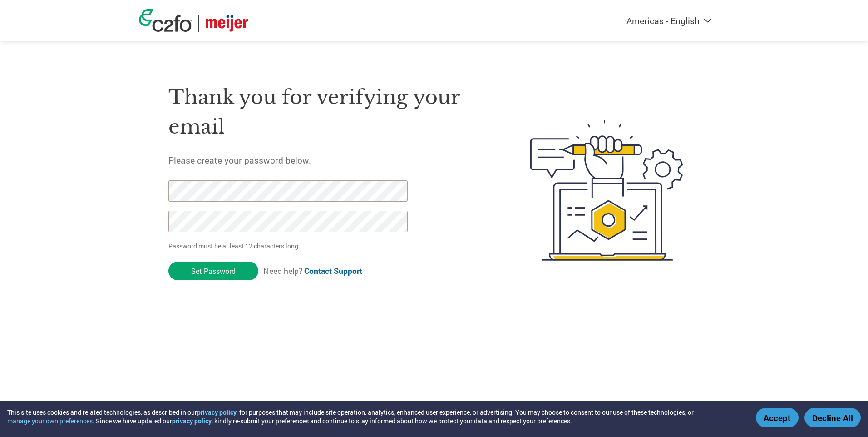  I want to click on button: Decline All, so click(832, 417).